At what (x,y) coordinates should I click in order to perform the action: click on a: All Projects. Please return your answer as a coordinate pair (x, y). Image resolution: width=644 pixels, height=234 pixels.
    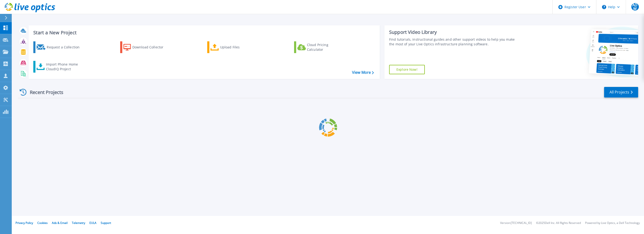
    Looking at the image, I should click on (621, 92).